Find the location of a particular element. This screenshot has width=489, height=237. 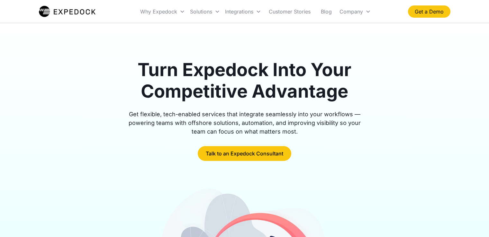

a: home is located at coordinates (67, 12).